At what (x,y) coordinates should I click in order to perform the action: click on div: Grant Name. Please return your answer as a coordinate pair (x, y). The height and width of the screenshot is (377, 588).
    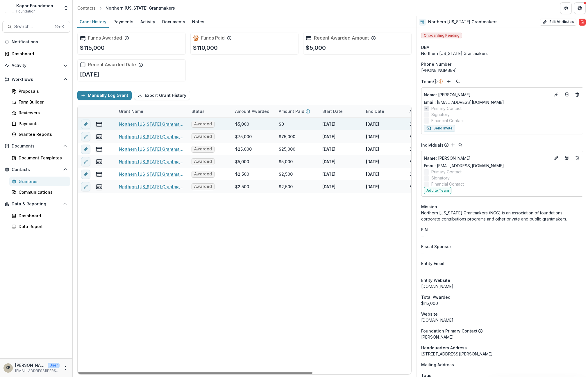
    Looking at the image, I should click on (152, 111).